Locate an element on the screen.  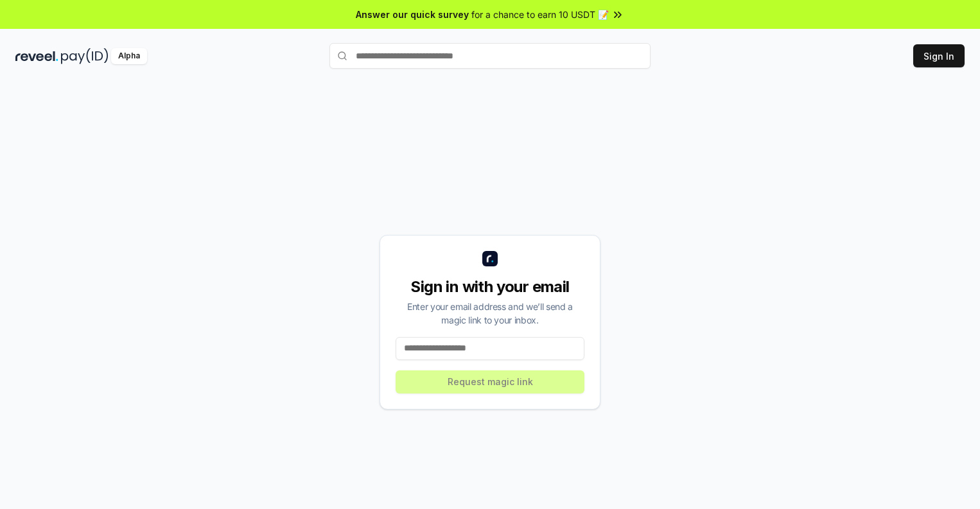
img: reveel_dark is located at coordinates (37, 56).